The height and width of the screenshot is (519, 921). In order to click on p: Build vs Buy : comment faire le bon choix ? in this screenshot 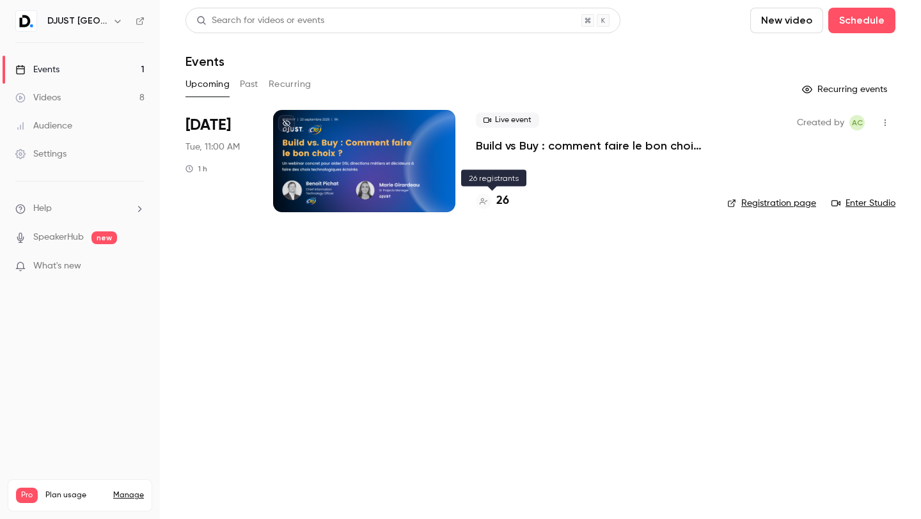, I will do `click(591, 146)`.